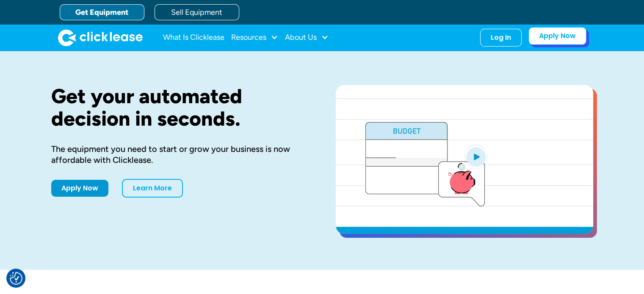 The image size is (644, 294). What do you see at coordinates (307, 38) in the screenshot?
I see `div: About Us` at bounding box center [307, 38].